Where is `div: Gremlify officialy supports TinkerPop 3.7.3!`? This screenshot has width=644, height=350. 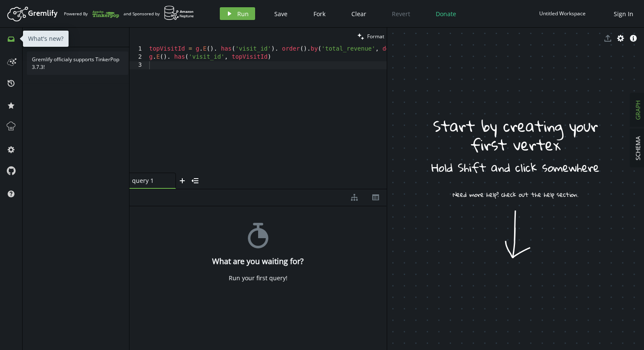
div: Gremlify officialy supports TinkerPop 3.7.3! is located at coordinates (78, 63).